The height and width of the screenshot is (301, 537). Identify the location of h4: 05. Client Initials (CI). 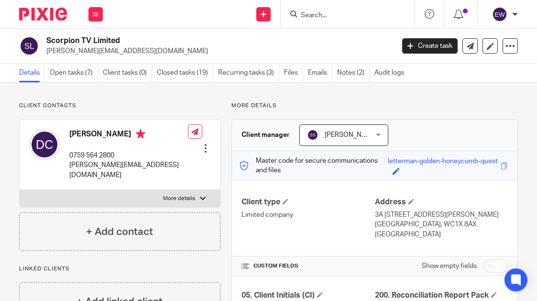
(308, 295).